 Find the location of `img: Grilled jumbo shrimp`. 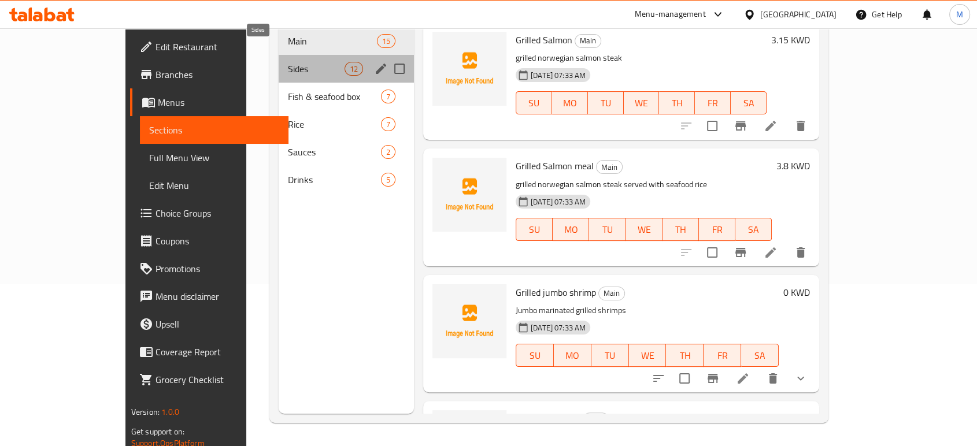

img: Grilled jumbo shrimp is located at coordinates (469, 321).